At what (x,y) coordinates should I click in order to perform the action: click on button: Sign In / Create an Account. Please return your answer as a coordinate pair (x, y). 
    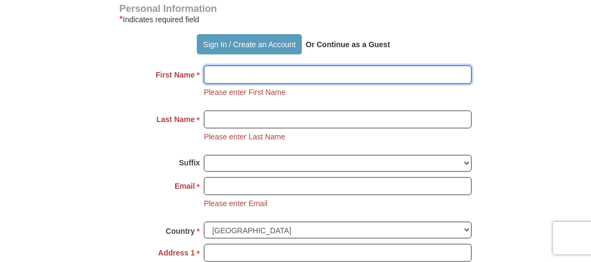
    Looking at the image, I should click on (249, 44).